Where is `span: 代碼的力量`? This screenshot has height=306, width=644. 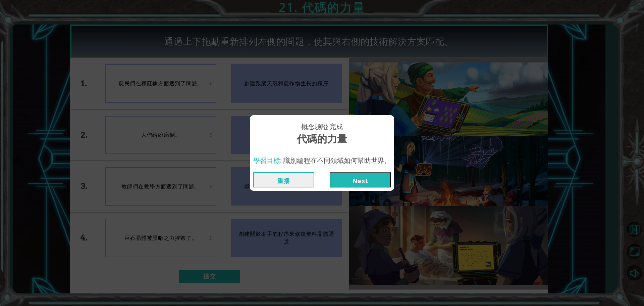 span: 代碼的力量 is located at coordinates (322, 138).